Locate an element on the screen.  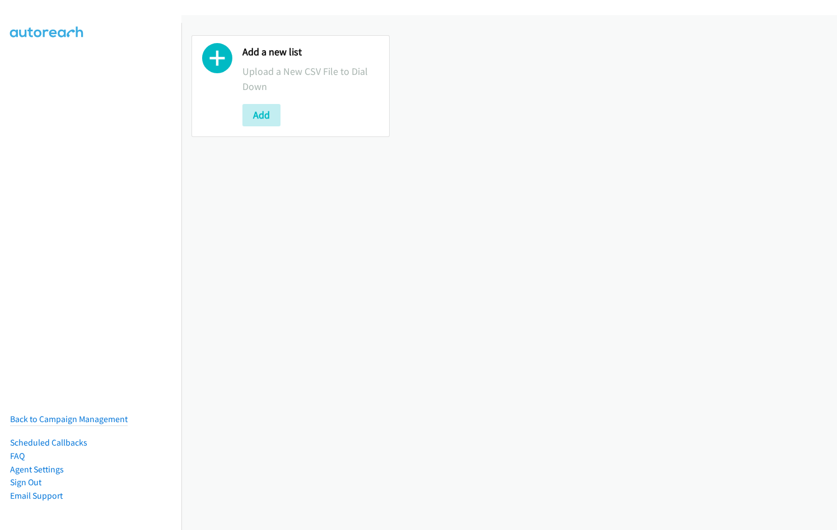
a: Email Support is located at coordinates (36, 496).